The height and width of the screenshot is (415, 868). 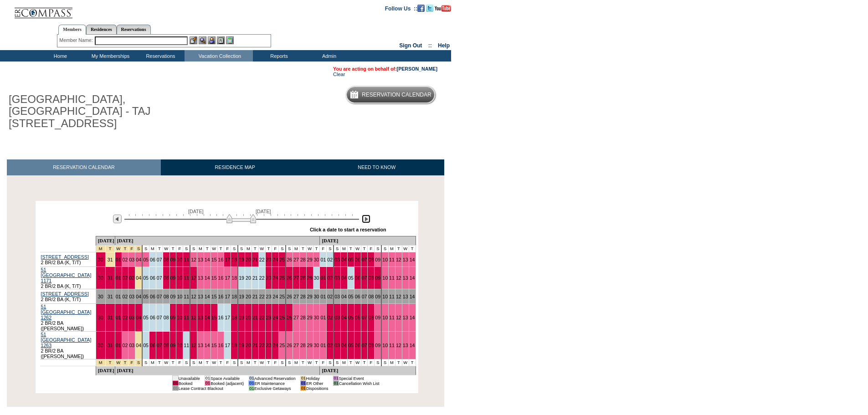 What do you see at coordinates (366, 219) in the screenshot?
I see `img: Next` at bounding box center [366, 219].